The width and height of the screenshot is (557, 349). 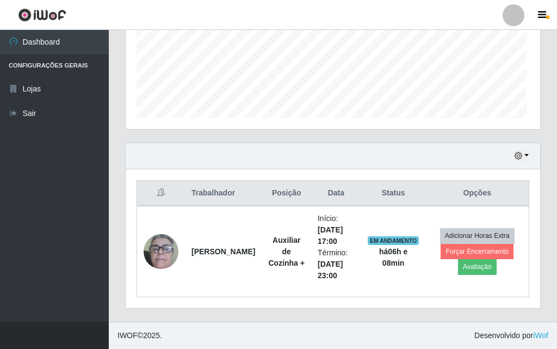 I want to click on img: 1705182808004.jpeg, so click(x=161, y=251).